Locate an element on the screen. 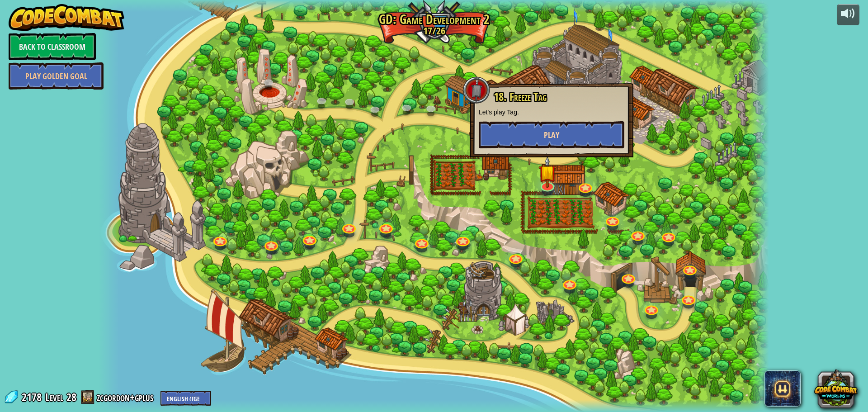 The height and width of the screenshot is (412, 868). p: Let's play Tag. is located at coordinates (552, 112).